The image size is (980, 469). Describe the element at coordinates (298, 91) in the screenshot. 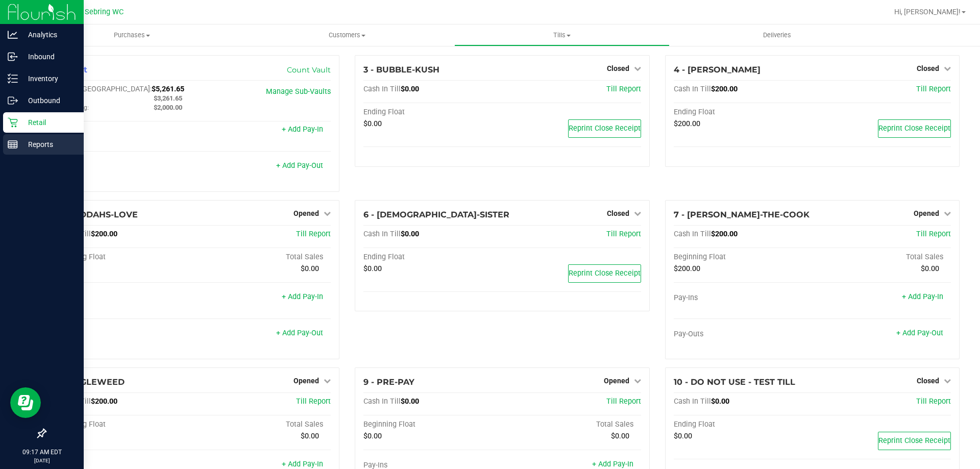

I see `a: Manage Sub-Vaults` at that location.